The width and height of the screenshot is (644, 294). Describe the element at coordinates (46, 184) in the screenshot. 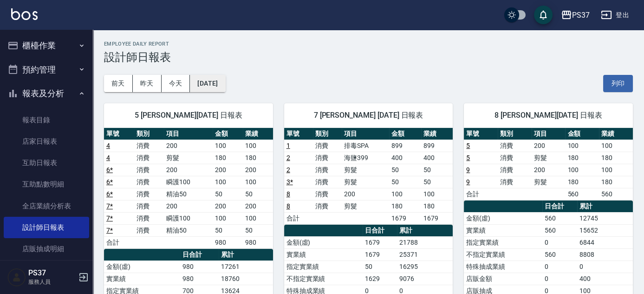

I see `a: 互助點數明細` at that location.